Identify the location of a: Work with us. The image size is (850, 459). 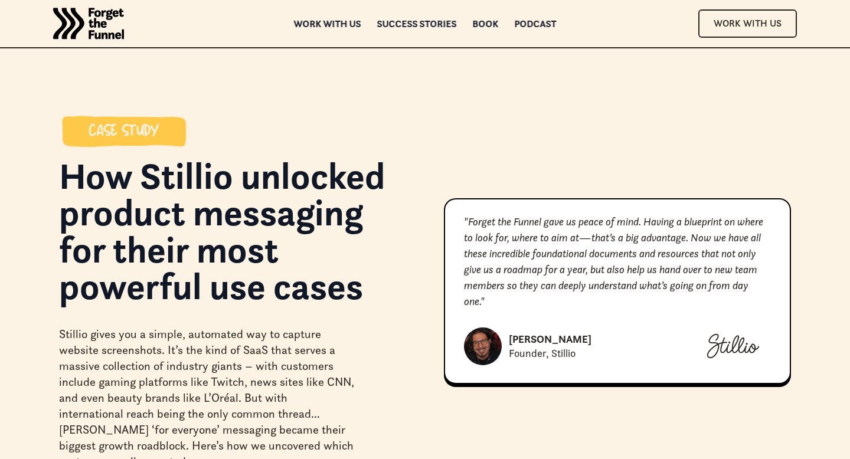
(327, 24).